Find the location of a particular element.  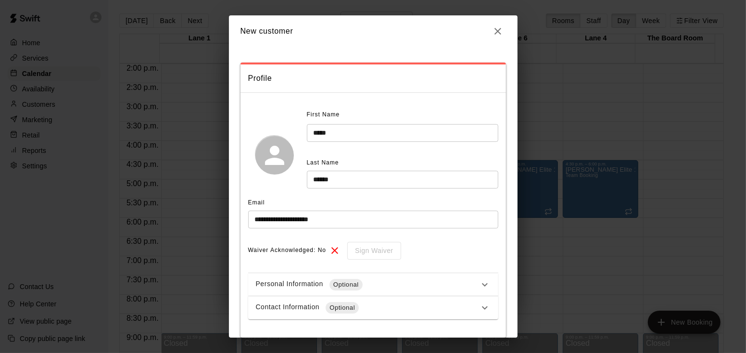

span: First Name is located at coordinates (323, 115).